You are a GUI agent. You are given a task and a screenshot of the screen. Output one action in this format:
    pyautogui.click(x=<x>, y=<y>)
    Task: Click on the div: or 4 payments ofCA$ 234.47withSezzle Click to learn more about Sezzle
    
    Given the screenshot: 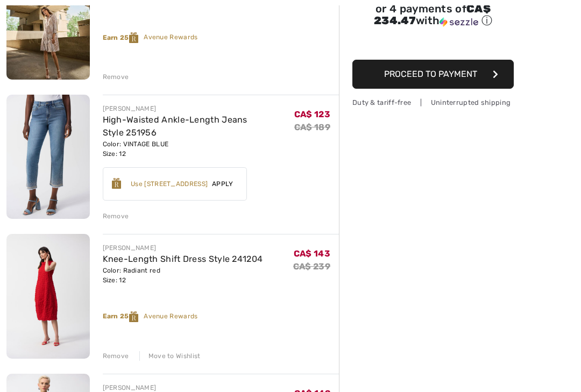 What is the action you would take?
    pyautogui.click(x=433, y=18)
    